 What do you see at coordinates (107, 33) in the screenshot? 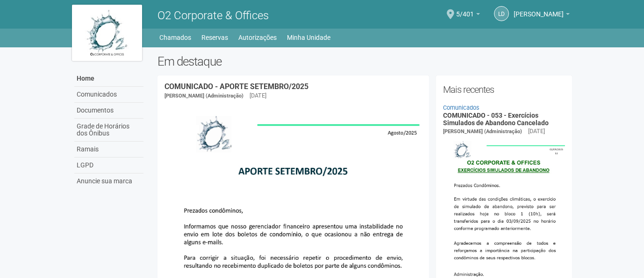
I see `img: logo.jpg` at bounding box center [107, 33].